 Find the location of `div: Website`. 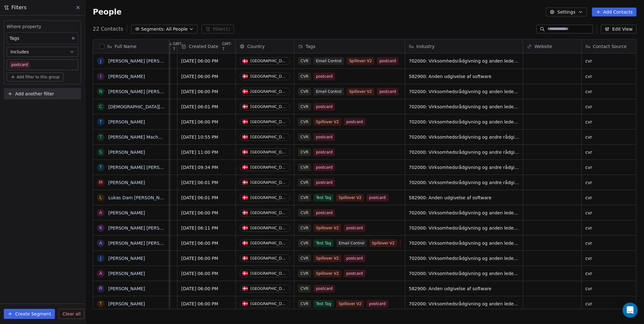

div: Website is located at coordinates (552, 46).